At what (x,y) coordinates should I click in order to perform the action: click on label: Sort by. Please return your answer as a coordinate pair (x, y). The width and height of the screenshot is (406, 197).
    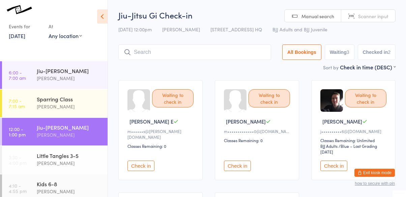
    Looking at the image, I should click on (331, 67).